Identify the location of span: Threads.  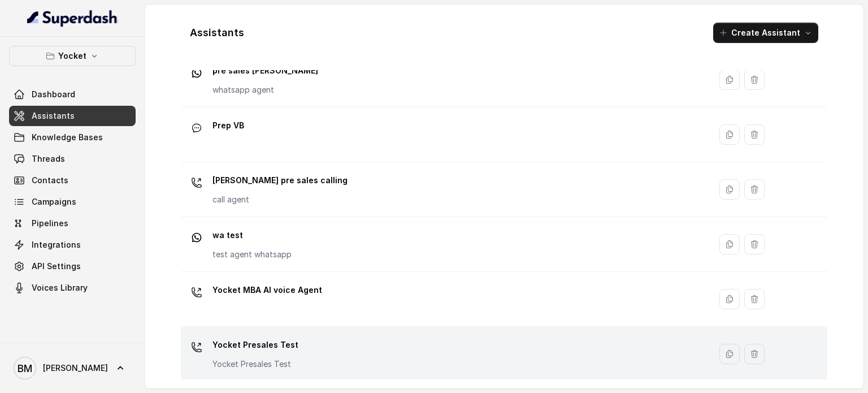
(48, 159).